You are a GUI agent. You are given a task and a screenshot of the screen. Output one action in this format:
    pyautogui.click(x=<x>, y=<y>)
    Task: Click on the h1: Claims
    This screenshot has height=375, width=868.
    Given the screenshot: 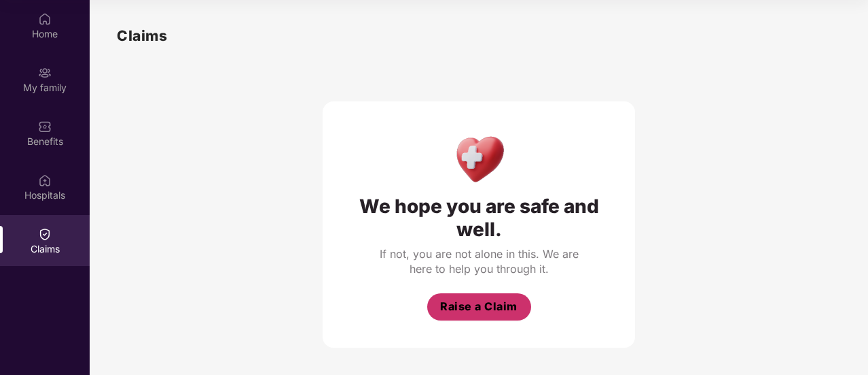 What is the action you would take?
    pyautogui.click(x=142, y=35)
    